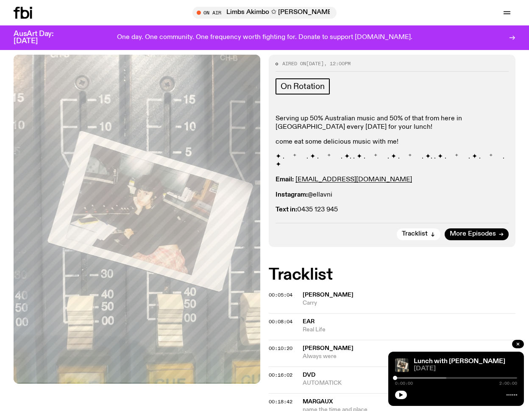 The height and width of the screenshot is (411, 529). What do you see at coordinates (409, 330) in the screenshot?
I see `span: Real Life` at bounding box center [409, 330].